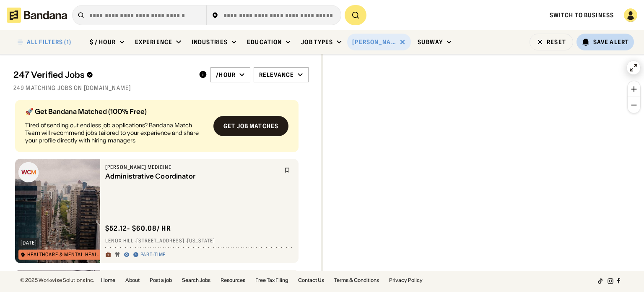  What do you see at coordinates (233, 280) in the screenshot?
I see `a: Resources` at bounding box center [233, 280].